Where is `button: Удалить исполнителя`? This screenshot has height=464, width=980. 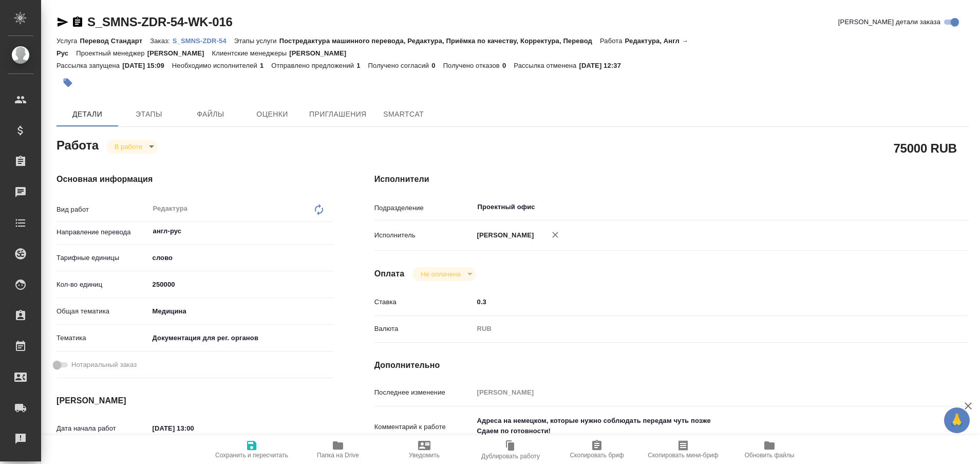
button: Удалить исполнителя is located at coordinates (556, 235).